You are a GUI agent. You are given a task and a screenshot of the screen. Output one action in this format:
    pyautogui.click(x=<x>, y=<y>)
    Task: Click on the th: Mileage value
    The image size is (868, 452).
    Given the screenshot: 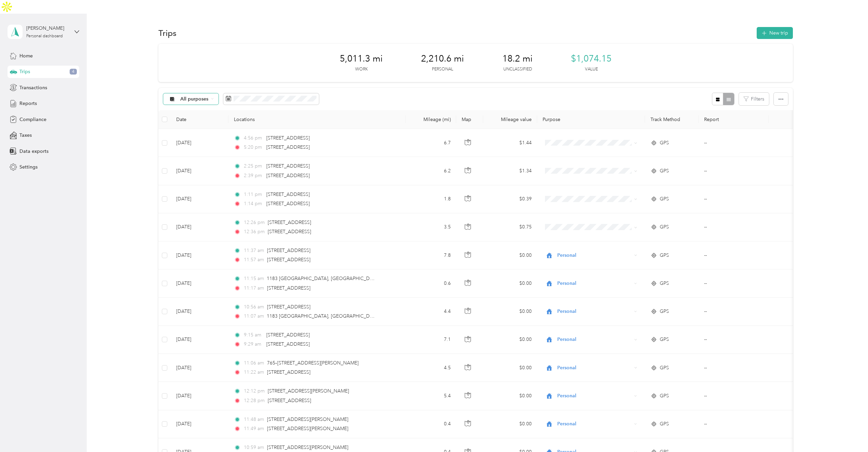 What is the action you would take?
    pyautogui.click(x=510, y=119)
    